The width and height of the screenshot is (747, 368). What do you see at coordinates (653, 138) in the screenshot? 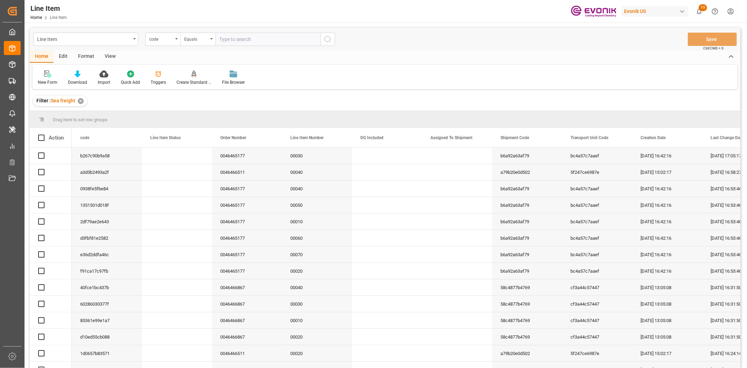
I see `span: Creation Date` at bounding box center [653, 138].